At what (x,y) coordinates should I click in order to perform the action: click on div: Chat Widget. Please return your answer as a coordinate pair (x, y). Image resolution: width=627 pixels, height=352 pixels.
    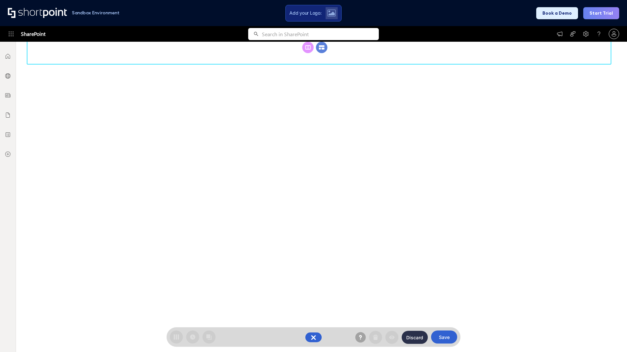
    Looking at the image, I should click on (610, 337).